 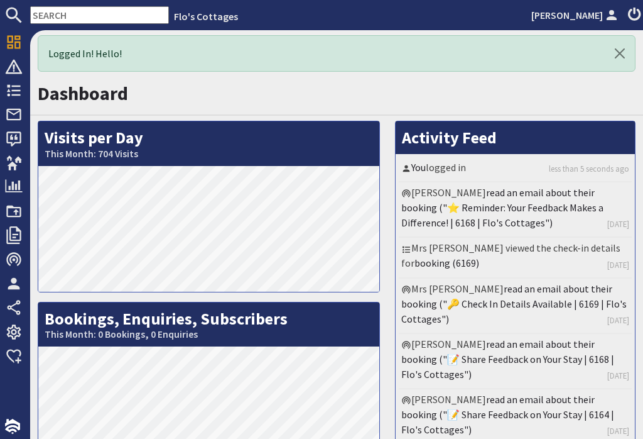 What do you see at coordinates (83, 93) in the screenshot?
I see `a: Dashboard` at bounding box center [83, 93].